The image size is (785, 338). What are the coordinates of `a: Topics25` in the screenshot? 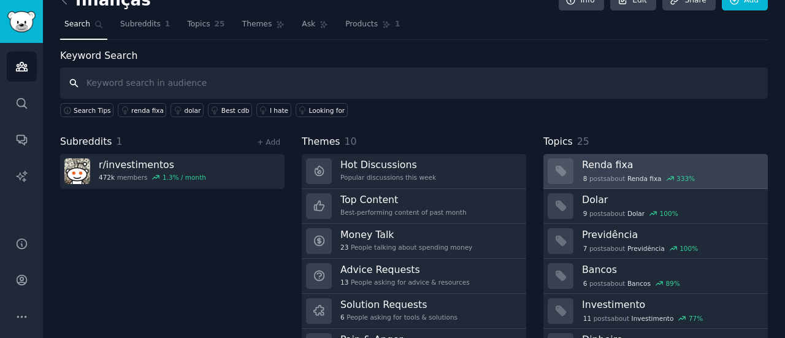 It's located at (205, 27).